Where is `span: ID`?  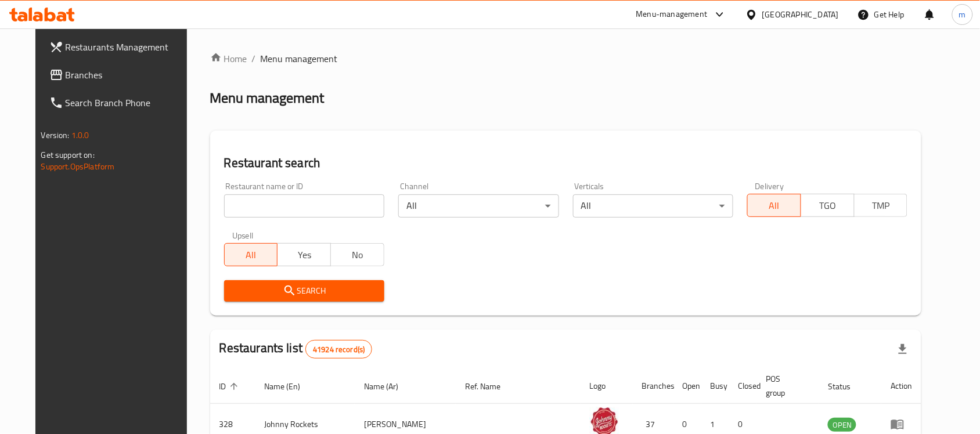
span: ID is located at coordinates (230, 387).